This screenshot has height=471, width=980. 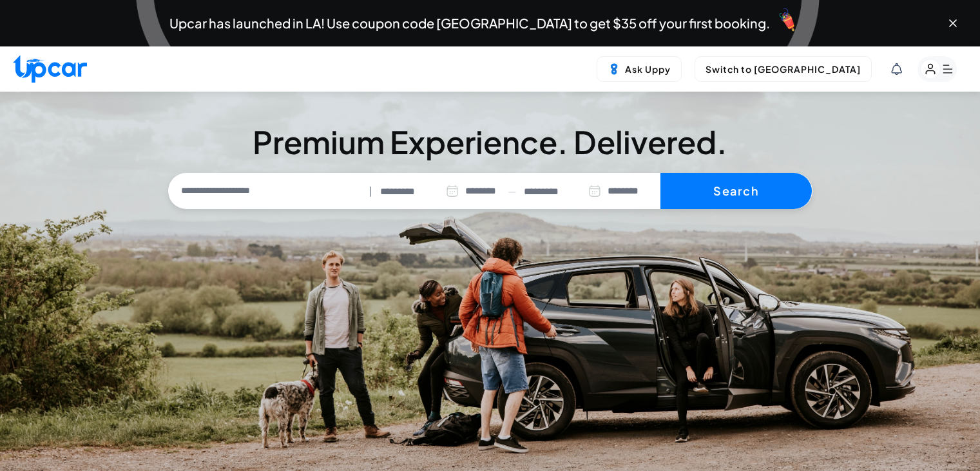 I want to click on button: Search, so click(x=736, y=191).